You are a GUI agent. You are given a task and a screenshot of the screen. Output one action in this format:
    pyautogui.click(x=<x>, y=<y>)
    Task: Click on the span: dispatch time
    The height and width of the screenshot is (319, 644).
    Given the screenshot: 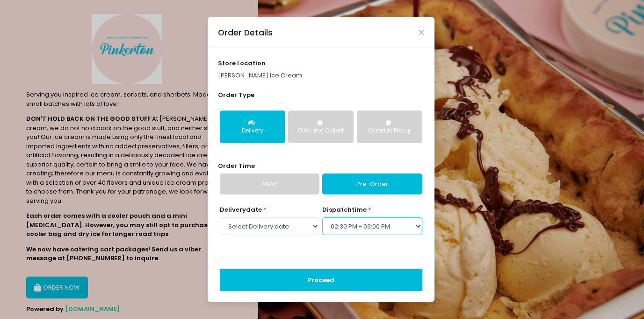 What is the action you would take?
    pyautogui.click(x=344, y=209)
    